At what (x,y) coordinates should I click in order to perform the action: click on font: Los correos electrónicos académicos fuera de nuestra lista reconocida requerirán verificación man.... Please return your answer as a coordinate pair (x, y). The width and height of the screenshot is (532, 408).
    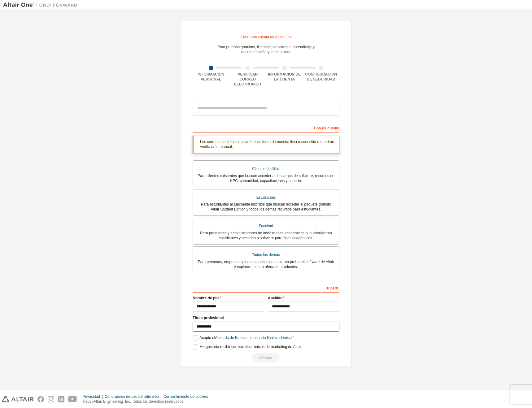
    Looking at the image, I should click on (267, 144).